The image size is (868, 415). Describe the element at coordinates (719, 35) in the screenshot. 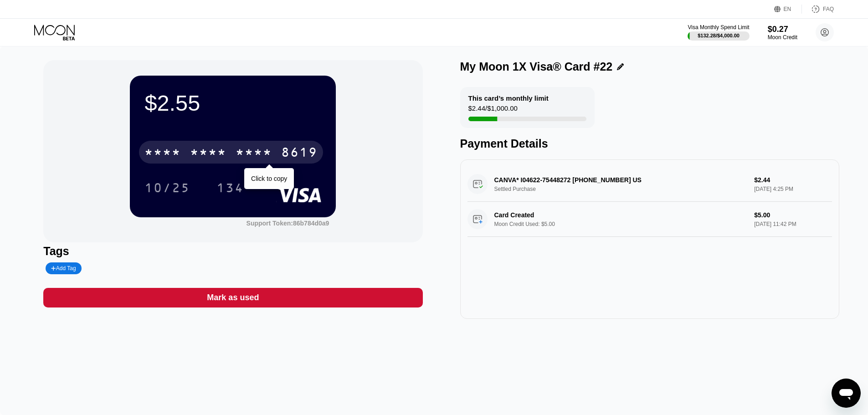

I see `div: $132.28 / $4,000.00` at that location.